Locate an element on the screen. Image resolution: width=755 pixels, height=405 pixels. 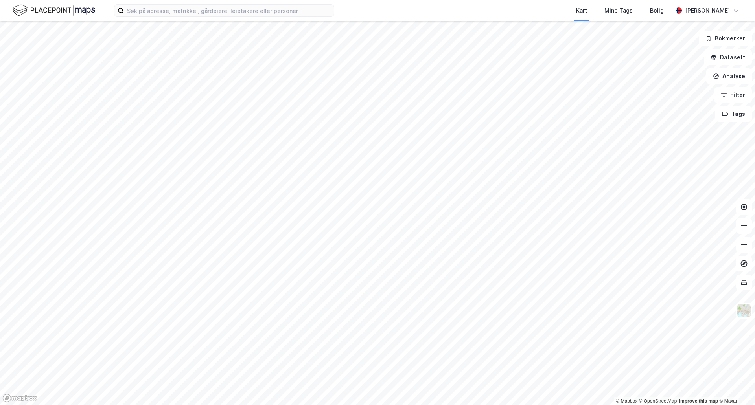
a: Mapbox is located at coordinates (626, 401).